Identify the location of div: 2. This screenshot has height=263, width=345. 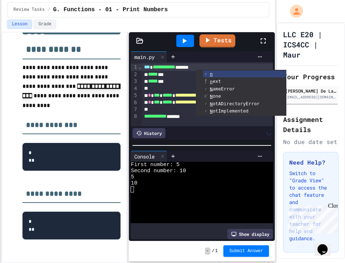
(134, 75).